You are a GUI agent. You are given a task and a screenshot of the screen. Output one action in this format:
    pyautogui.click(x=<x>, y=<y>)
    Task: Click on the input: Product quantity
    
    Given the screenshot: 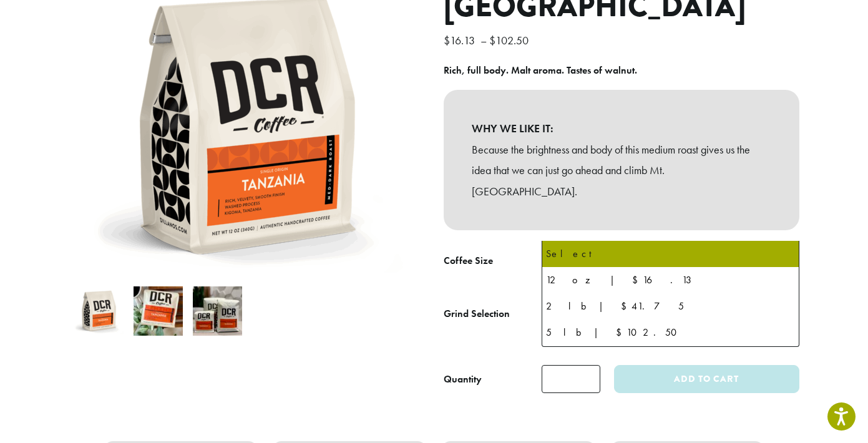 What is the action you would take?
    pyautogui.click(x=570, y=379)
    